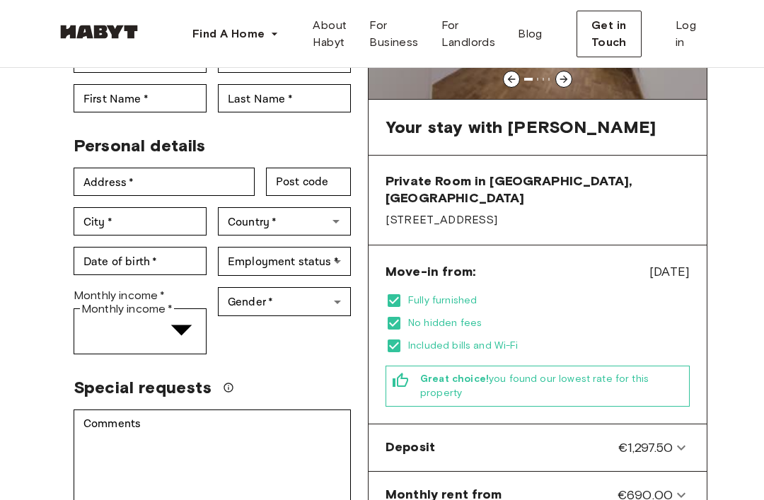  What do you see at coordinates (228, 388) in the screenshot?
I see `svg: We'll do our best to accommodate your request, but please note we can't guarantee it will be poss...` at bounding box center [228, 388].